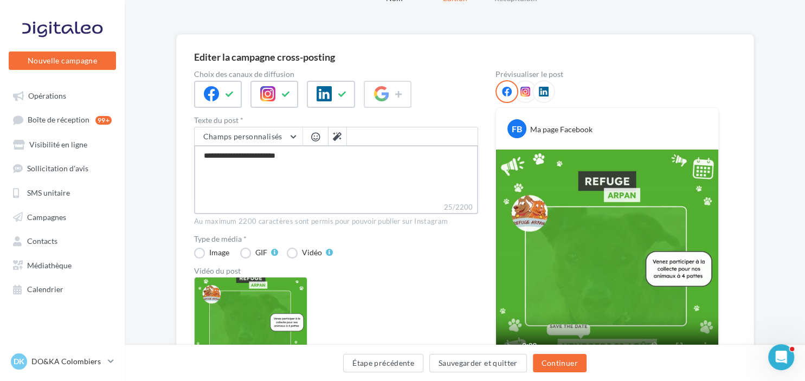  What do you see at coordinates (47, 216) in the screenshot?
I see `span: Campagnes` at bounding box center [47, 216].